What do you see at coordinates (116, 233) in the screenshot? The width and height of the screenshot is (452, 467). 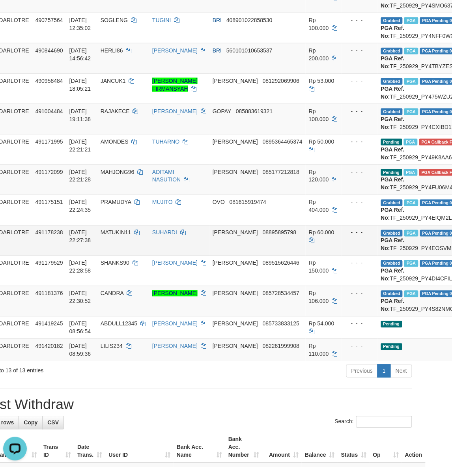 I see `span: MATUKIN11` at bounding box center [116, 233].